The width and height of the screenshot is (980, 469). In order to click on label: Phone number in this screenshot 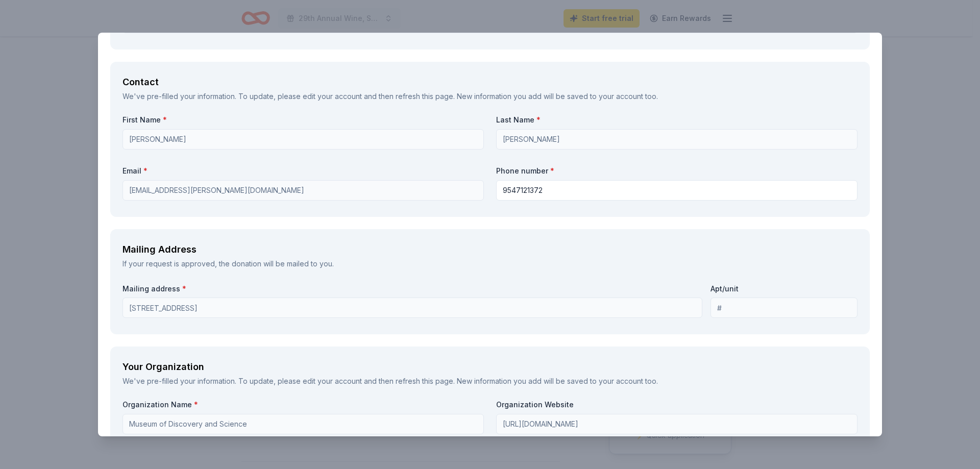, I will do `click(677, 171)`.